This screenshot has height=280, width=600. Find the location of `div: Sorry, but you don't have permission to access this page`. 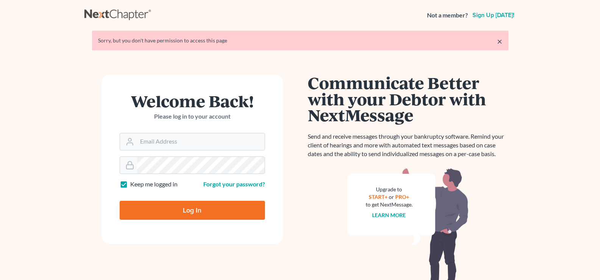

div: Sorry, but you don't have permission to access this page is located at coordinates (300, 41).